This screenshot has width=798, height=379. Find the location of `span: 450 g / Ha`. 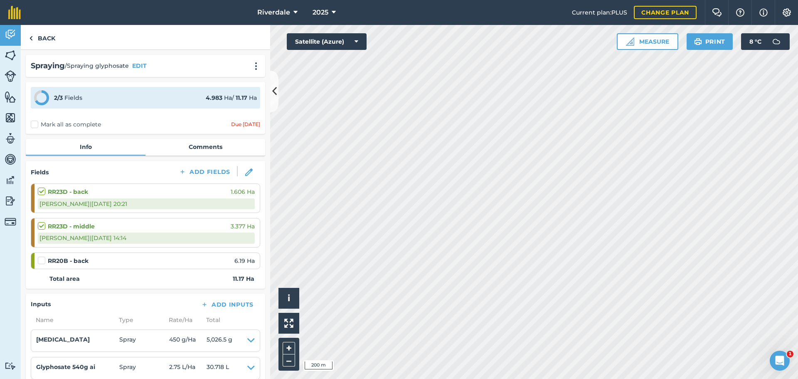

span: 450 g / Ha is located at coordinates (188, 341).